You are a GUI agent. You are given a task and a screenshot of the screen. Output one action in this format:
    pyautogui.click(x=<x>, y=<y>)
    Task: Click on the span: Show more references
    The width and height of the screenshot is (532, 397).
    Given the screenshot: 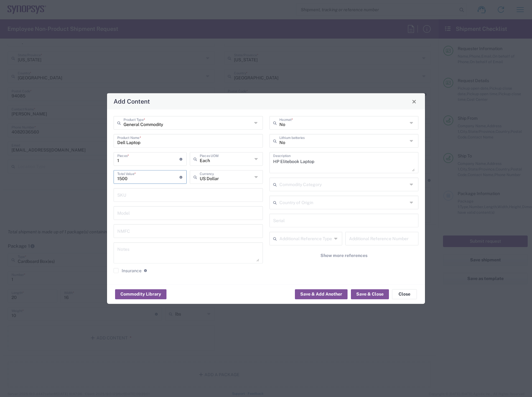 What is the action you would take?
    pyautogui.click(x=344, y=256)
    